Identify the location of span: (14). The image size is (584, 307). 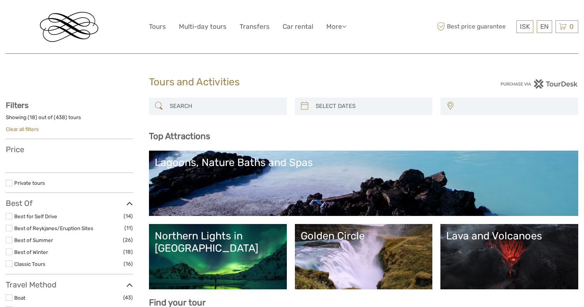
(128, 216).